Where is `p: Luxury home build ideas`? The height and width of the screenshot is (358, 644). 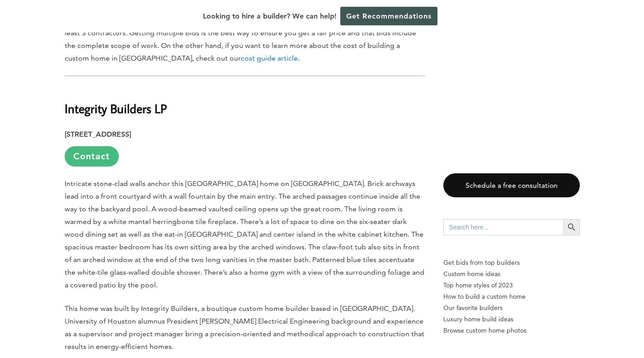 p: Luxury home build ideas is located at coordinates (512, 319).